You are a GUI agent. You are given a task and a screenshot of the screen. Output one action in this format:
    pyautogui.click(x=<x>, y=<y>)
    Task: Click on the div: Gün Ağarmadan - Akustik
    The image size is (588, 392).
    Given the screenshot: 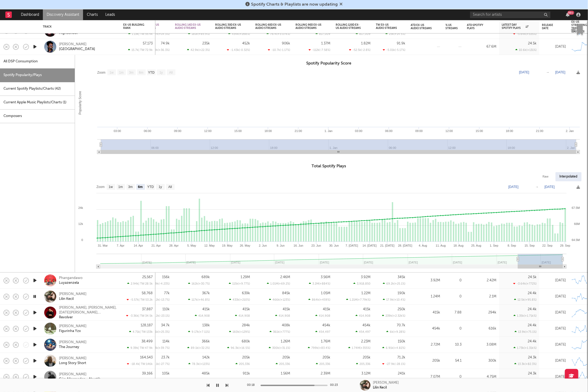 What is the action you would take?
    pyautogui.click(x=80, y=379)
    